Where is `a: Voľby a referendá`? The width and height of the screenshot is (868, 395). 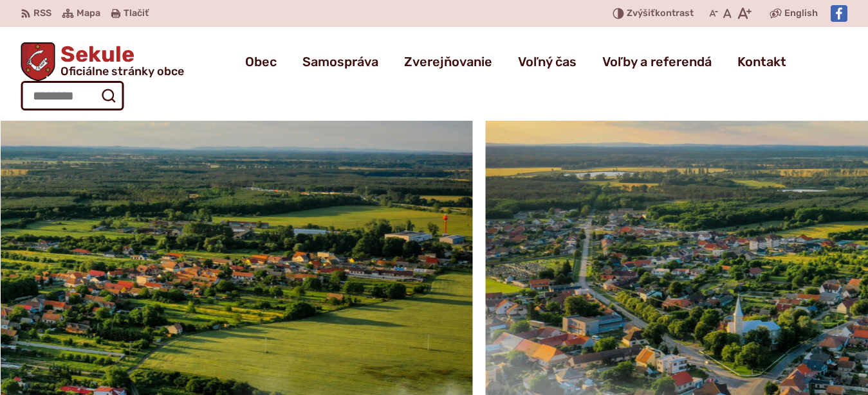 a: Voľby a referendá is located at coordinates (657, 61).